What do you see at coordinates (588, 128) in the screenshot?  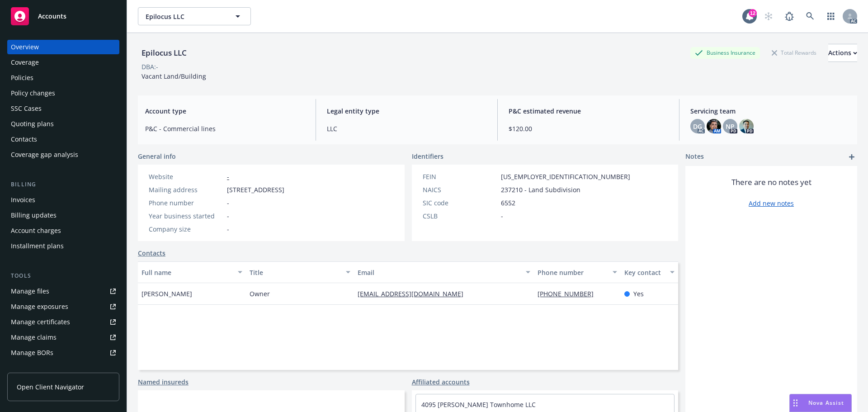 I see `span: $120.00` at bounding box center [588, 128].